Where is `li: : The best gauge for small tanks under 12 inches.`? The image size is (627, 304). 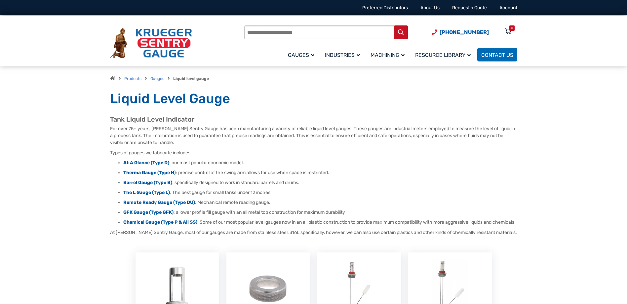 li: : The best gauge for small tanks under 12 inches. is located at coordinates (320, 193).